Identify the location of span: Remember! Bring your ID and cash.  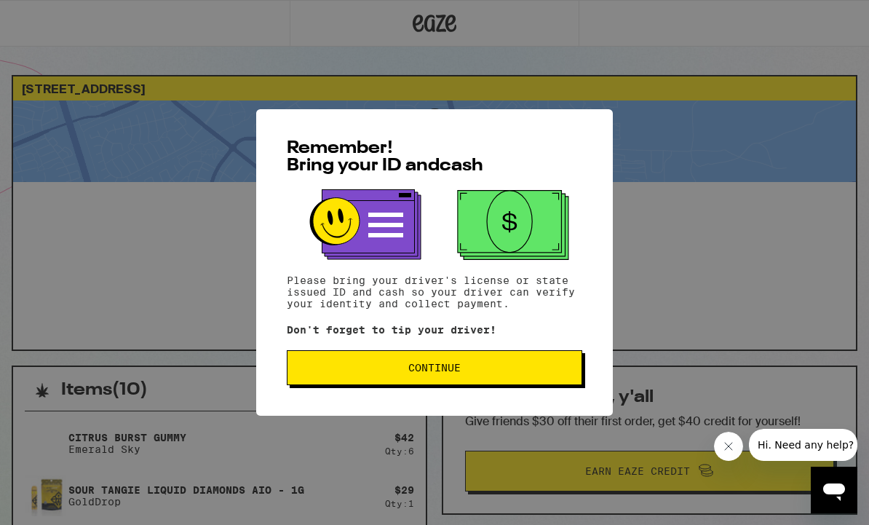
(385, 157).